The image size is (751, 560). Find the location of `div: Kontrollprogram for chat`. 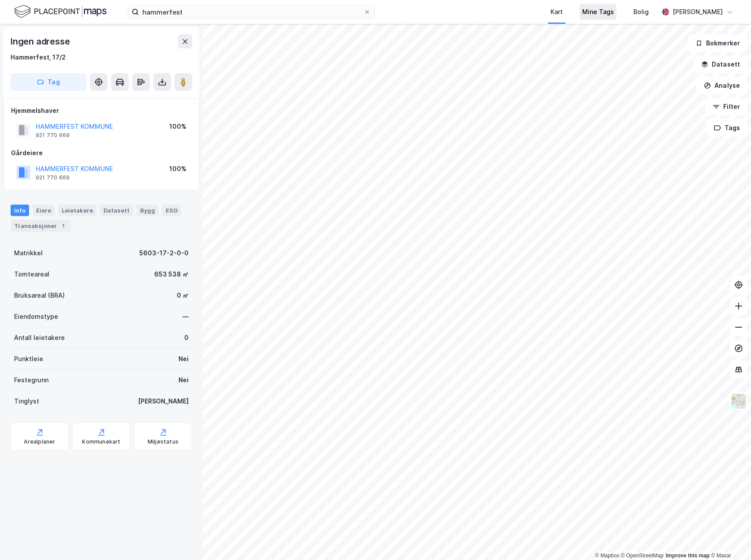

div: Kontrollprogram for chat is located at coordinates (729, 538).